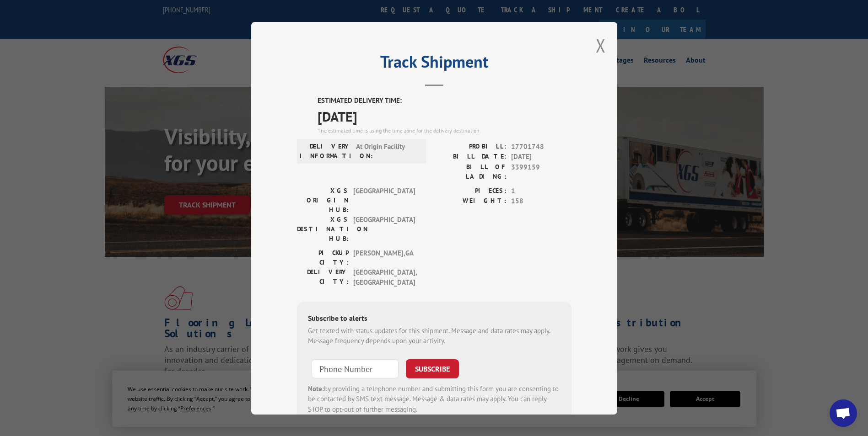 The height and width of the screenshot is (436, 868). Describe the element at coordinates (470, 147) in the screenshot. I see `label: PROBILL:` at that location.